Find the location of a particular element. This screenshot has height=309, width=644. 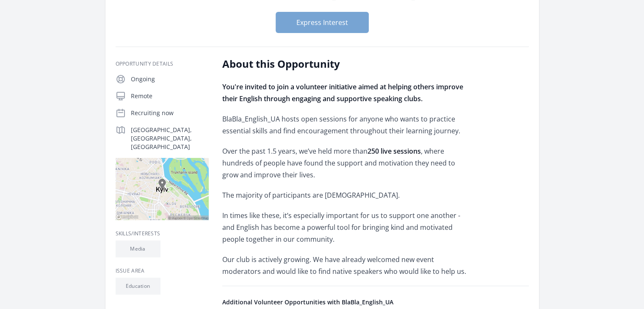

li: Media is located at coordinates (138, 249).